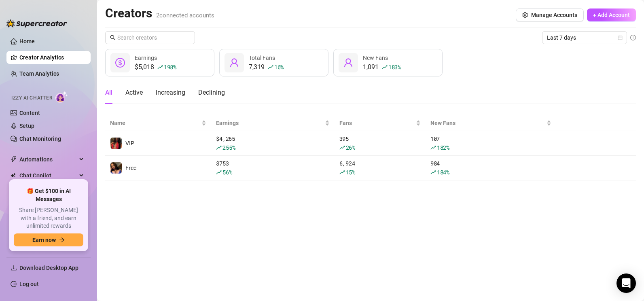 This screenshot has width=644, height=301. Describe the element at coordinates (626, 283) in the screenshot. I see `div: Open Intercom Messenger` at that location.